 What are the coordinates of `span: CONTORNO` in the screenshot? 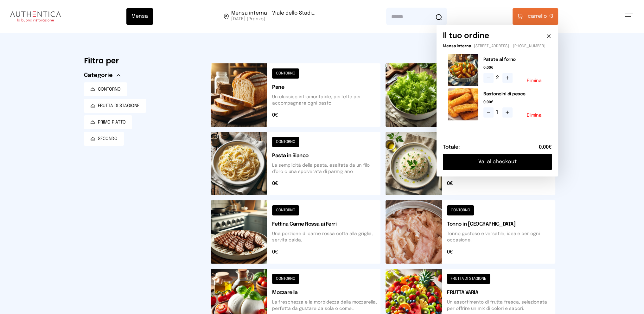 It's located at (109, 90).